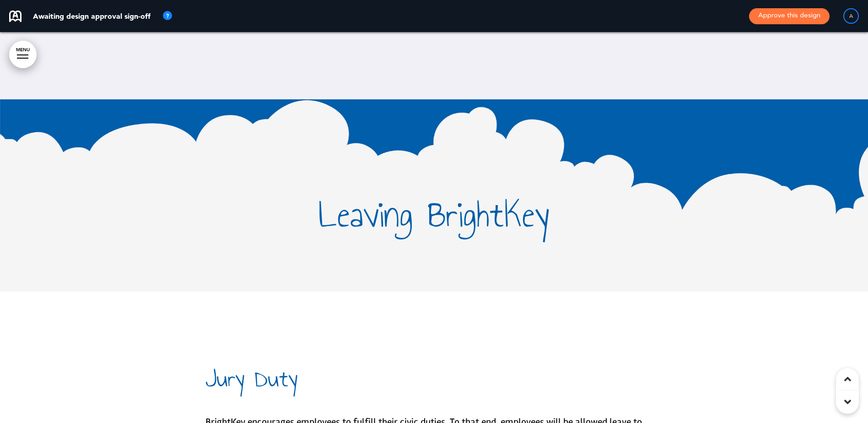 Image resolution: width=868 pixels, height=423 pixels. What do you see at coordinates (851, 16) in the screenshot?
I see `div: A` at bounding box center [851, 16].